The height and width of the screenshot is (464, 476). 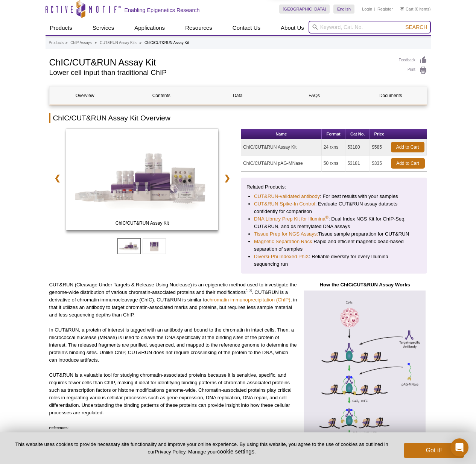 I want to click on button: Search, so click(x=416, y=27).